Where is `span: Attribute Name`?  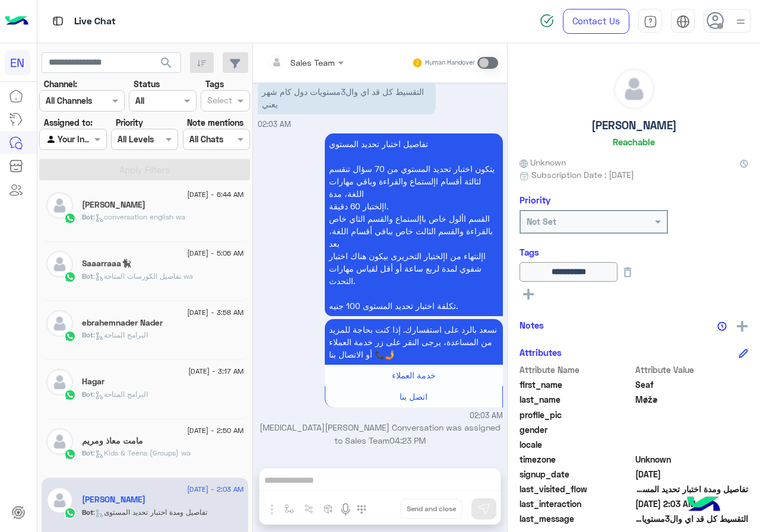 span: Attribute Name is located at coordinates (576, 369).